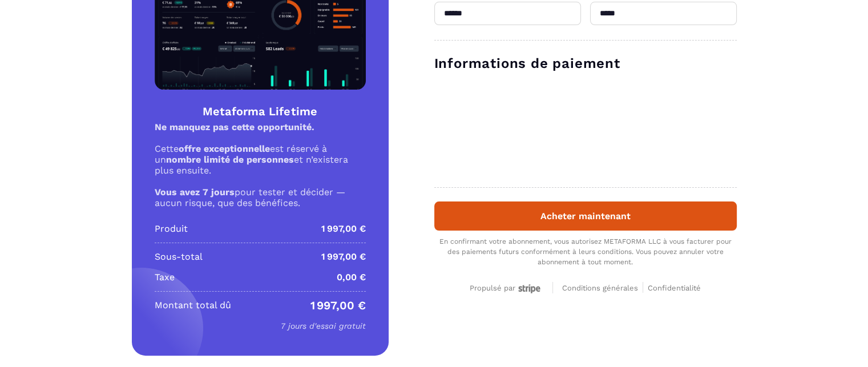 The image size is (868, 367). Describe the element at coordinates (260, 197) in the screenshot. I see `p: pour tester et décider — aucun risque, que des bénéfices.` at that location.